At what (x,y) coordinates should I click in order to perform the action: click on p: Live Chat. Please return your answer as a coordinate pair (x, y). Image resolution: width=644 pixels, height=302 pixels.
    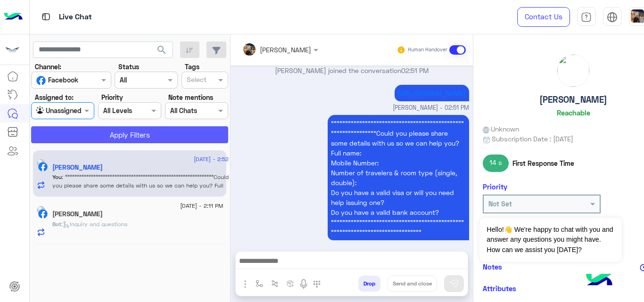
    Looking at the image, I should click on (75, 17).